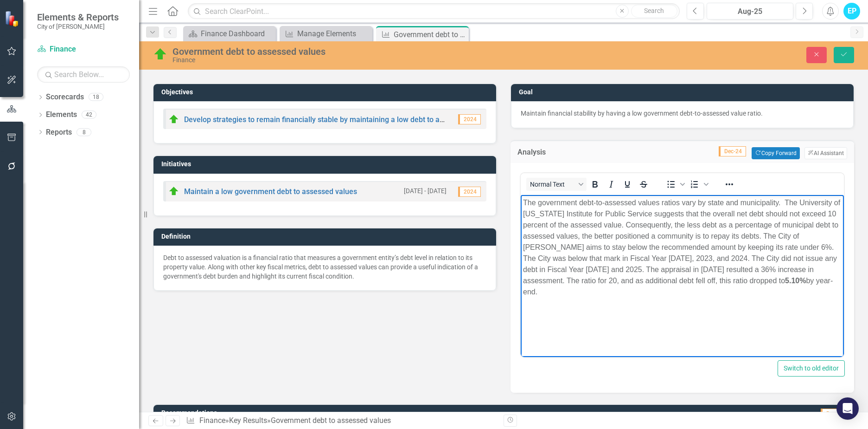 The width and height of the screenshot is (868, 429). What do you see at coordinates (852, 11) in the screenshot?
I see `button: EP` at bounding box center [852, 11].